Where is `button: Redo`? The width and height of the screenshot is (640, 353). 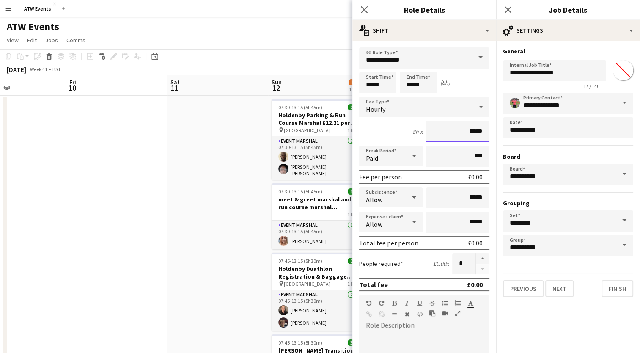
button: Redo is located at coordinates (382, 303).